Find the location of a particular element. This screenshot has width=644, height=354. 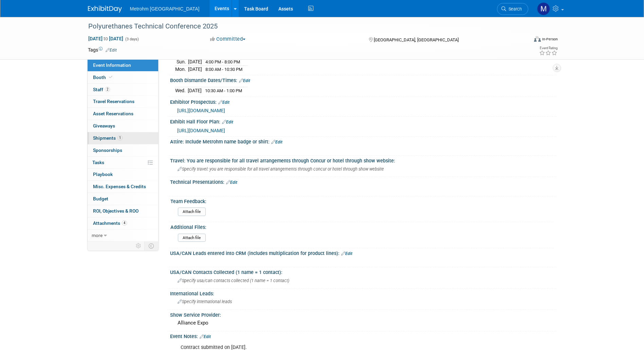

button: Committed is located at coordinates (228, 39).